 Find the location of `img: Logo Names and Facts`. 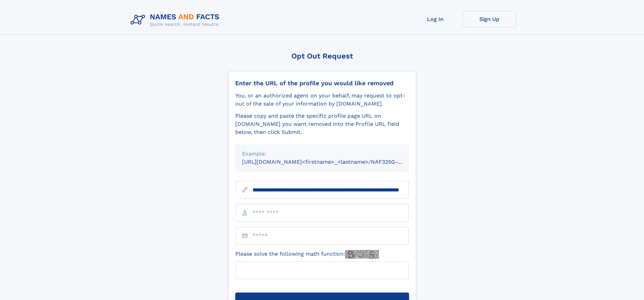

img: Logo Names and Facts is located at coordinates (177, 20).